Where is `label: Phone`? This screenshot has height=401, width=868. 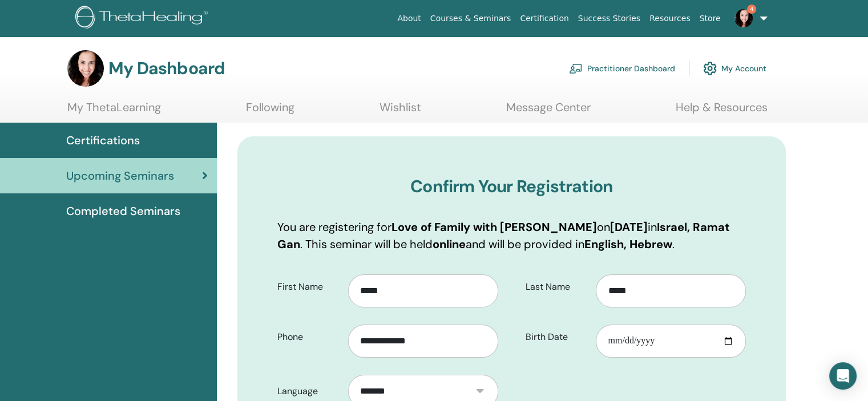 label: Phone is located at coordinates (308, 337).